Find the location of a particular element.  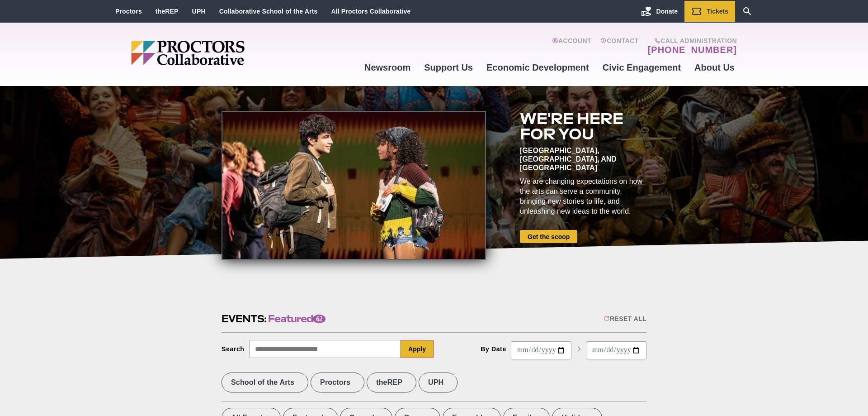

a: Collaborative School of the Arts is located at coordinates (269, 11).